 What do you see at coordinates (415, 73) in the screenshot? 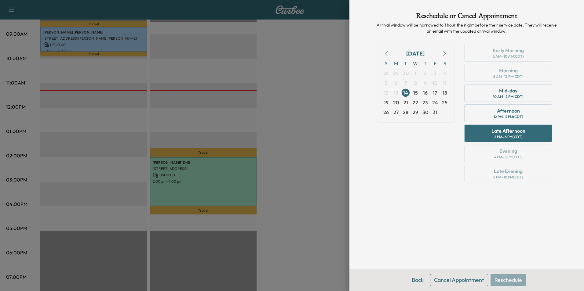
I see `span: 1` at bounding box center [415, 73].